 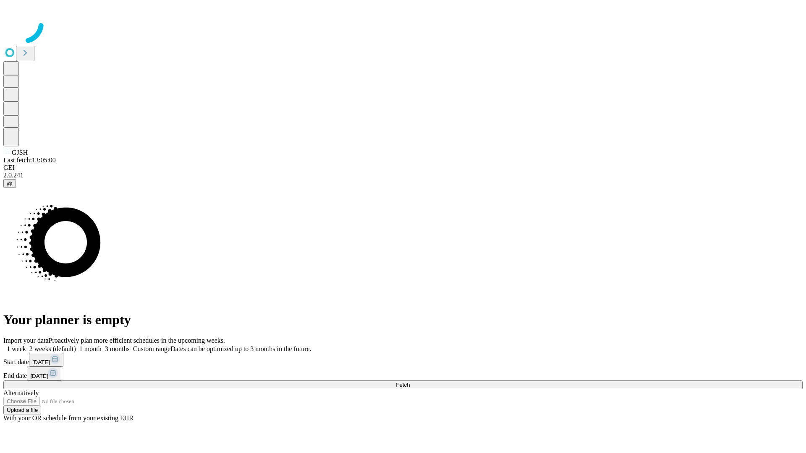 I want to click on button: Upload a file, so click(x=22, y=410).